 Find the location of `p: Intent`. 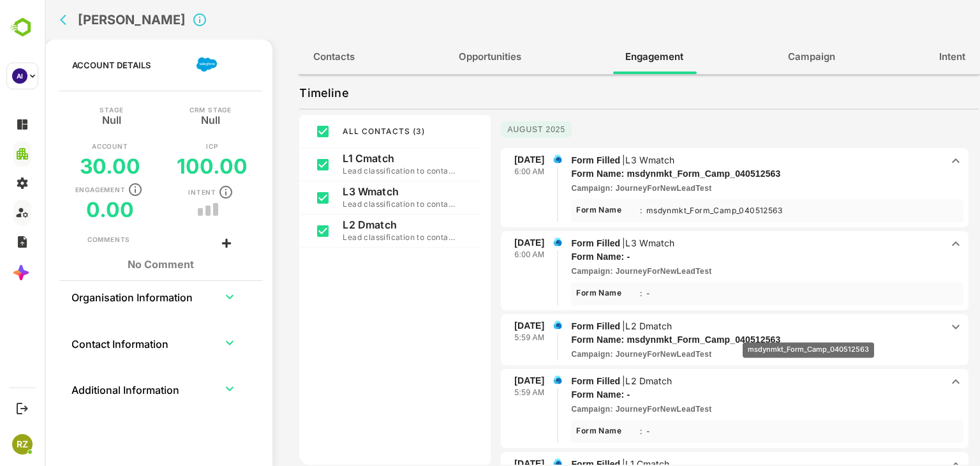

p: Intent is located at coordinates (157, 192).